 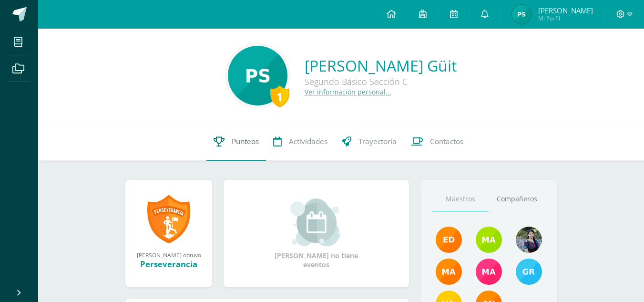 What do you see at coordinates (257, 76) in the screenshot?
I see `img: 19b7e9744fd38614298a6ef0e44e4a82.png` at bounding box center [257, 76].